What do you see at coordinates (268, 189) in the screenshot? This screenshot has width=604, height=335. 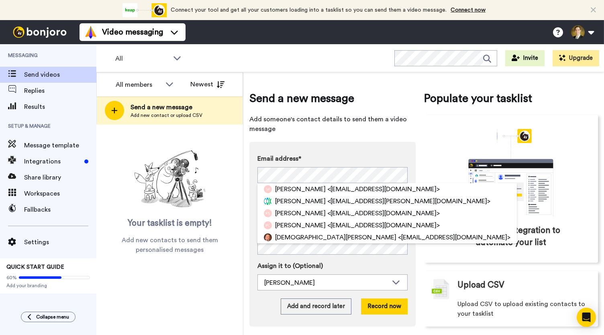 I see `img: sp.png` at bounding box center [268, 189].